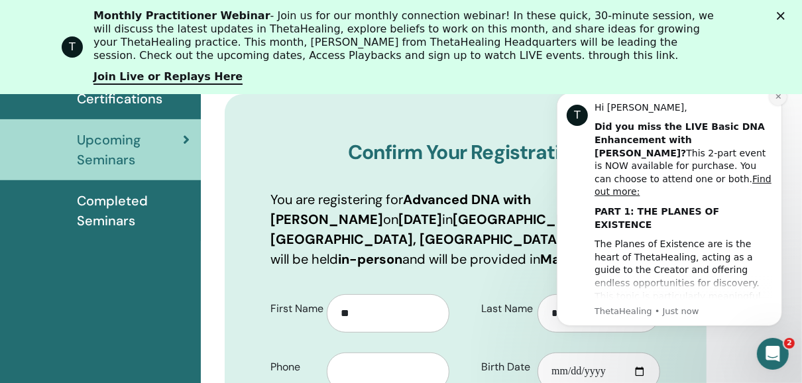 The width and height of the screenshot is (802, 383). I want to click on div: - Join us for our monthly connection webinar! In these quick, 30-minute session, we will discuss ..., so click(406, 36).